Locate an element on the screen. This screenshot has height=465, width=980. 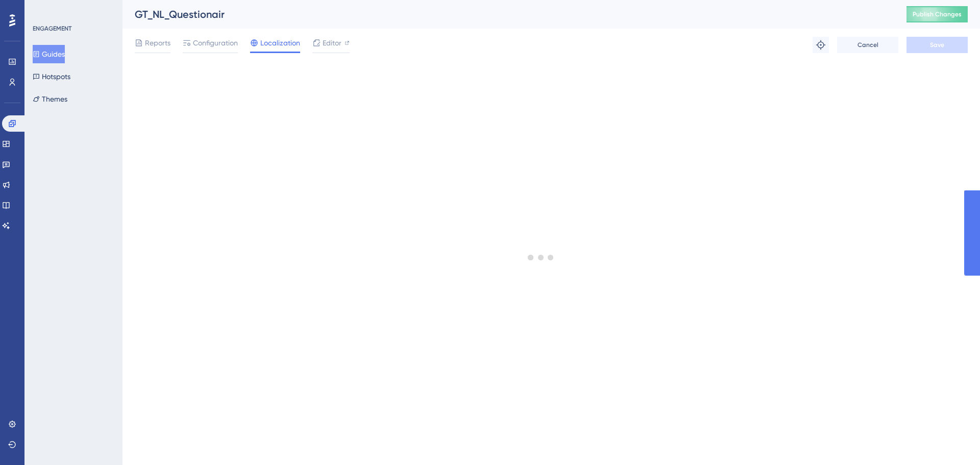
button: Publish Changes is located at coordinates (937, 14).